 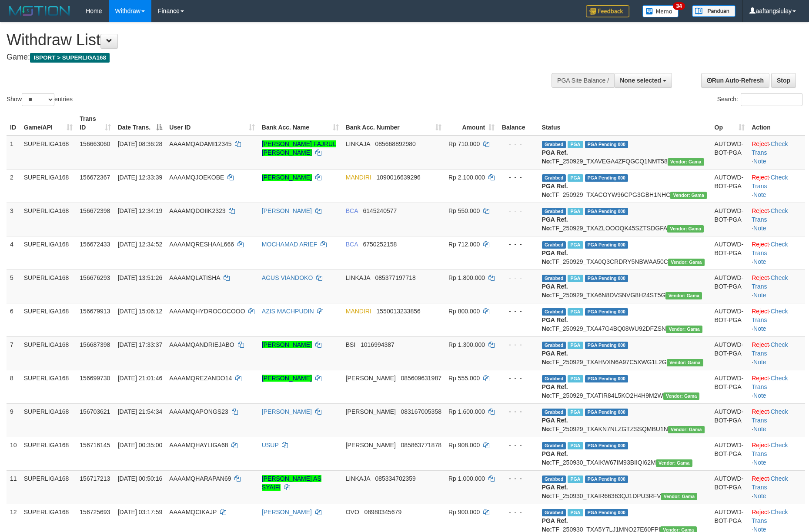 I want to click on span: Rp 555.000, so click(x=464, y=378).